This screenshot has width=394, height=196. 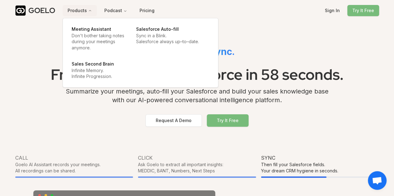 What do you see at coordinates (197, 158) in the screenshot?
I see `div: Click` at bounding box center [197, 158].